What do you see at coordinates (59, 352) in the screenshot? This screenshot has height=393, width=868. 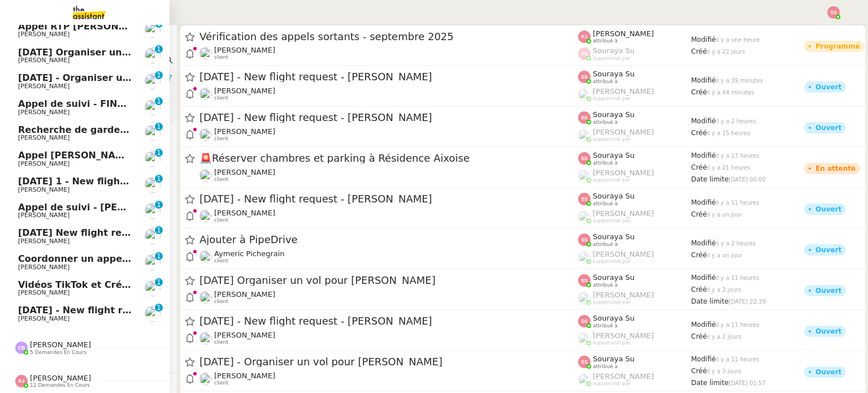 I see `span: 5 demandes en cours` at bounding box center [59, 352].